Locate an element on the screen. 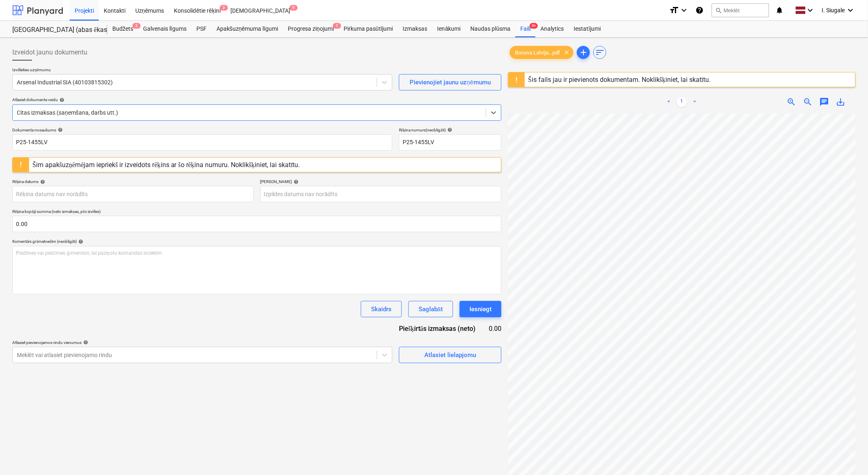 The height and width of the screenshot is (475, 868). span: search is located at coordinates (719, 10).